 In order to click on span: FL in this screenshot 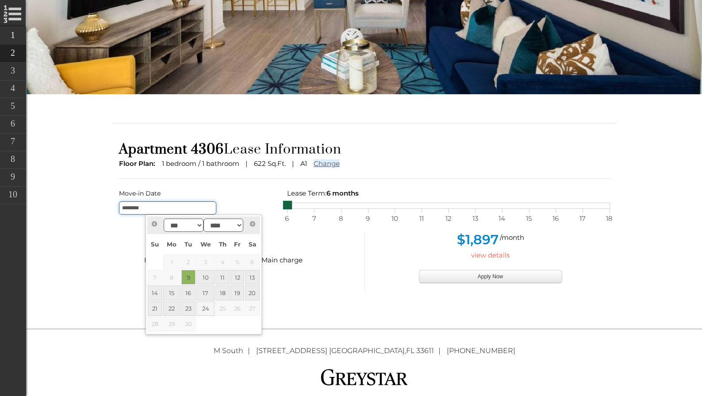, I will do `click(410, 350)`.